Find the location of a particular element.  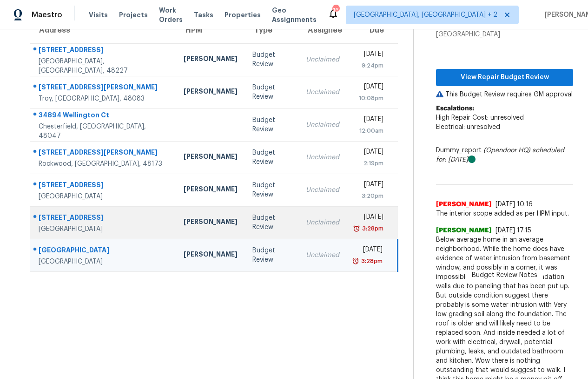

span: Tasks is located at coordinates (204, 15).